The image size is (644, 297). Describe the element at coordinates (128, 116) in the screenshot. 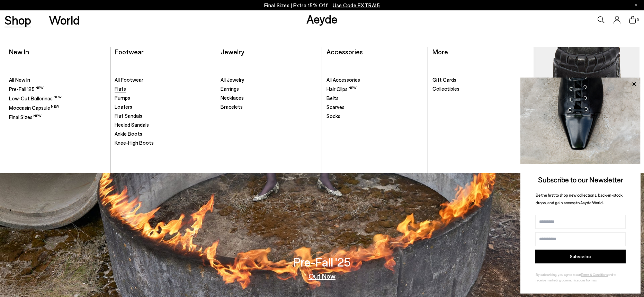

I see `span: Flat Sandals` at that location.